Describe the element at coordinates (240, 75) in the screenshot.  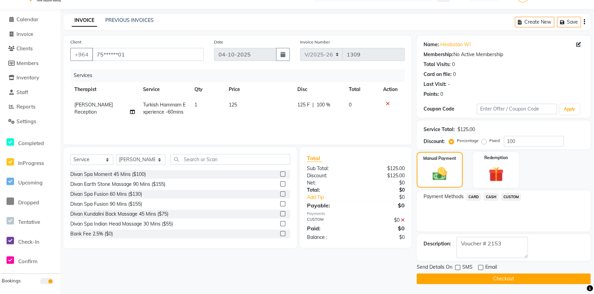
I see `div: Services` at that location.